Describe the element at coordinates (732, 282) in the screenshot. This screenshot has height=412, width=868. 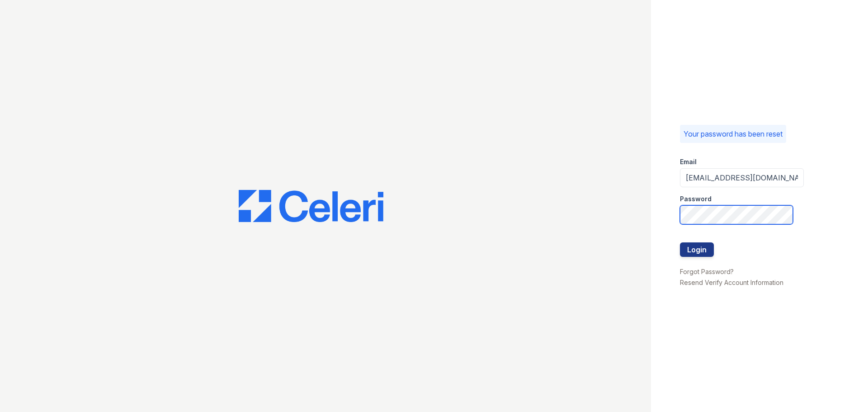
I see `a: Resend Verify Account Information` at that location.